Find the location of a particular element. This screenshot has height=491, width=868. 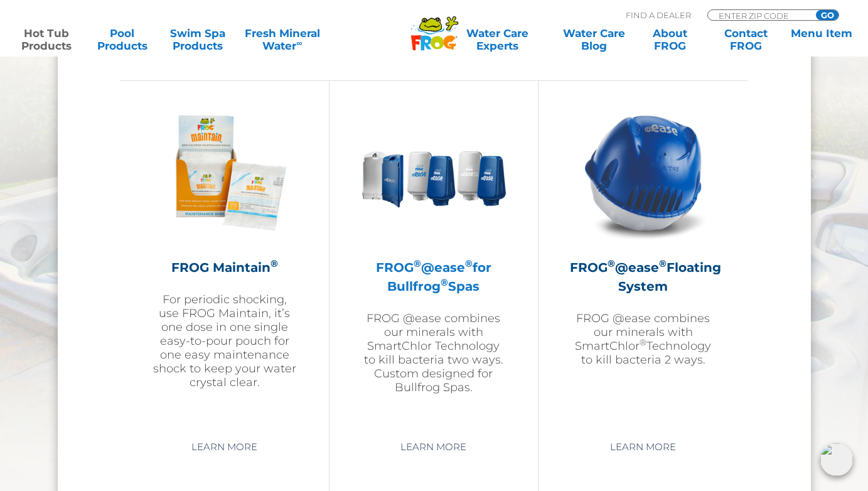

p: For periodic shocking, use FROG Maintain, it’s one dose in one single easy-to-pour pouch for one ... is located at coordinates (225, 341).